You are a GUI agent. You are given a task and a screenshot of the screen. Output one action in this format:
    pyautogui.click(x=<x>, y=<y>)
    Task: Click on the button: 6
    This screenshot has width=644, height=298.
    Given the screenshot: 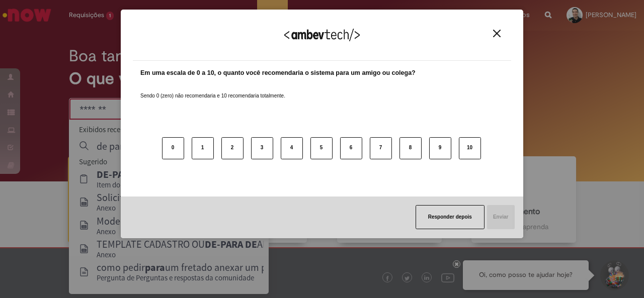 What is the action you would take?
    pyautogui.click(x=351, y=148)
    